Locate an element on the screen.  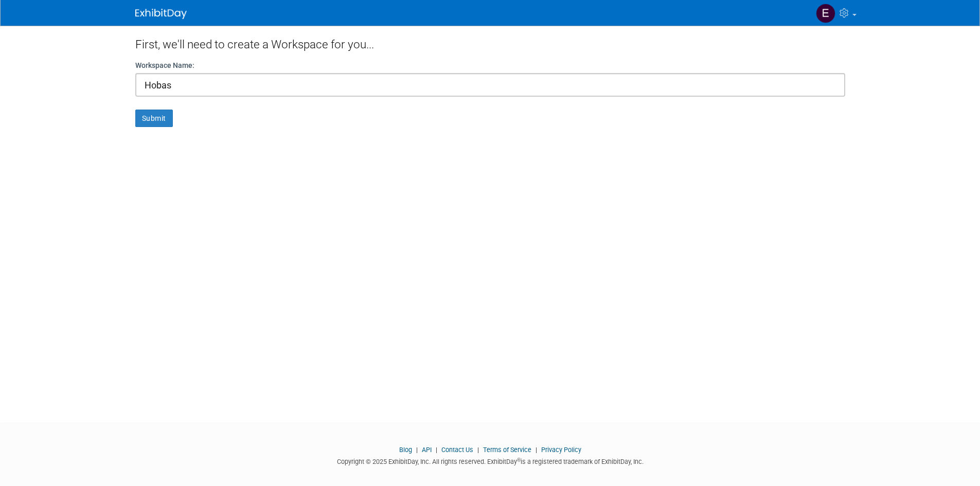
a: API is located at coordinates (426, 449).